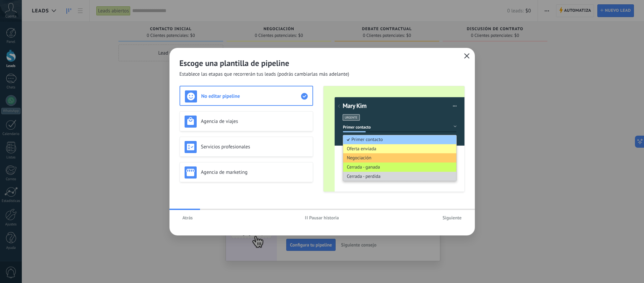 This screenshot has width=644, height=283. What do you see at coordinates (322, 63) in the screenshot?
I see `h2: Escoge una plantilla de pipeline` at bounding box center [322, 63].